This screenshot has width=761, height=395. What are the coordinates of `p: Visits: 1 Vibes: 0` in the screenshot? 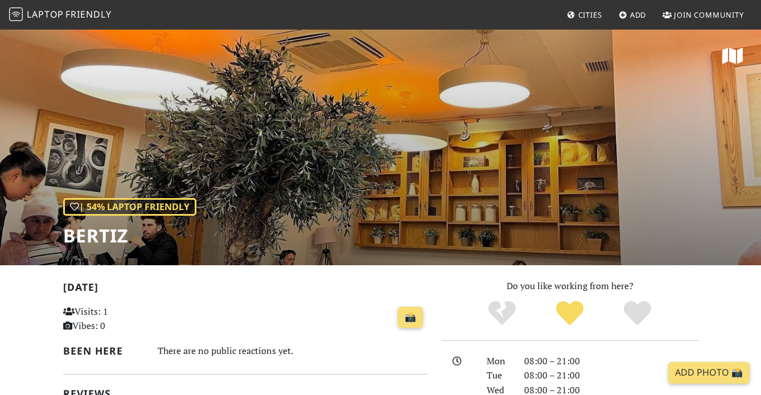 It's located at (119, 319).